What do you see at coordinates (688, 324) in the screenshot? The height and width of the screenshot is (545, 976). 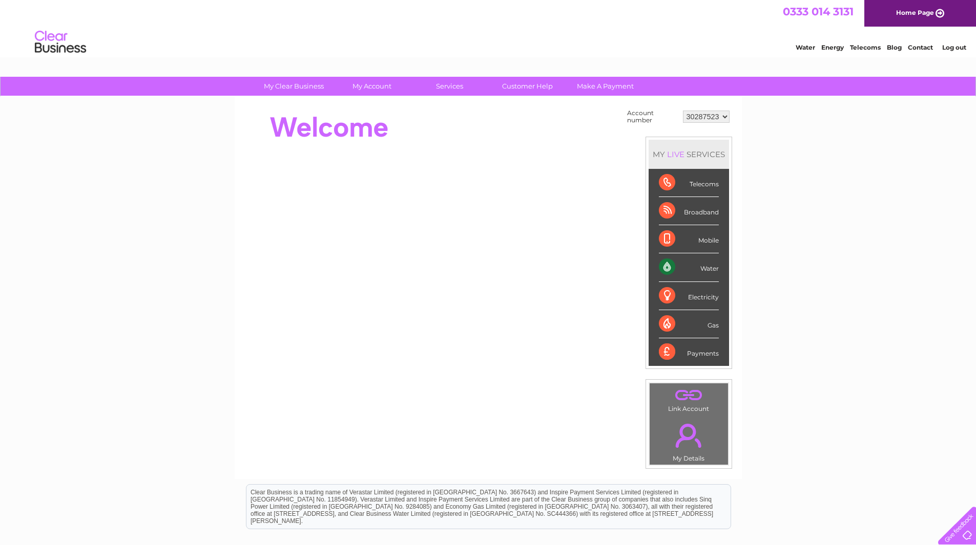 I see `div: Gas` at bounding box center [688, 324].